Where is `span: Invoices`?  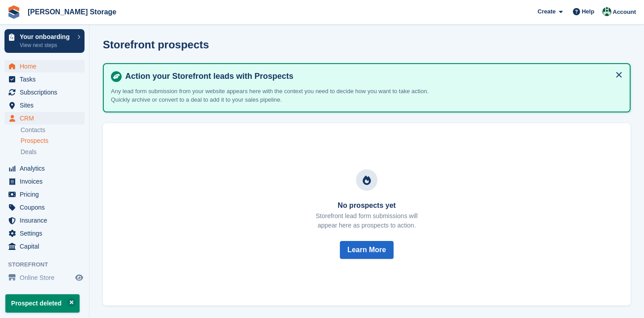 span: Invoices is located at coordinates (46, 182).